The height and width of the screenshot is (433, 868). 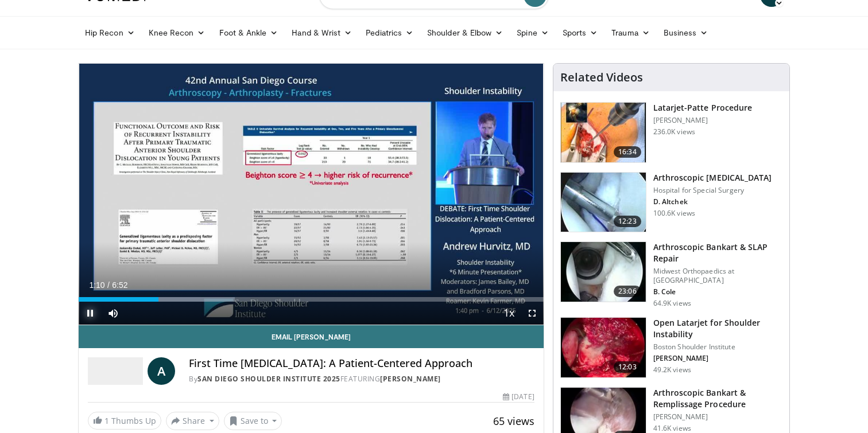 I want to click on h3: Arthroscopic Bankart & Remplissage Procedure, so click(x=718, y=399).